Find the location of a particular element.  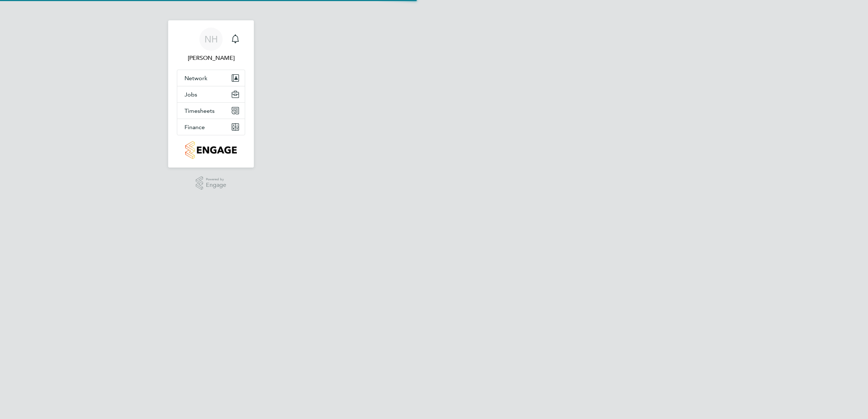

button: Finance is located at coordinates (211, 127).